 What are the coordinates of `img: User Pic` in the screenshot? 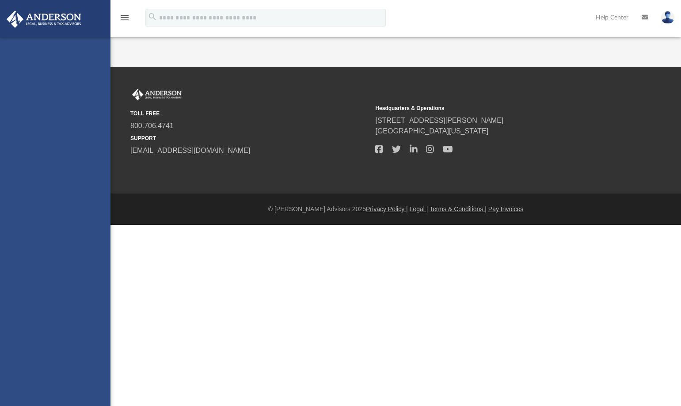 It's located at (668, 17).